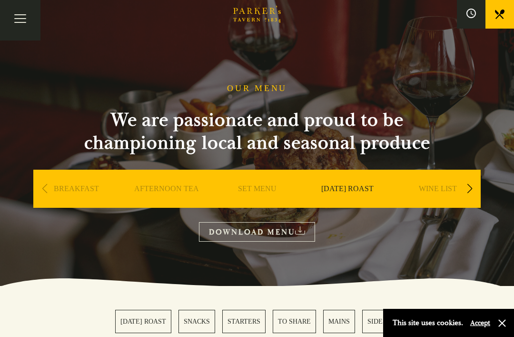 The width and height of the screenshot is (514, 337). What do you see at coordinates (257, 131) in the screenshot?
I see `h2: We are passionate and proud to be championing local and seasonal produce` at bounding box center [257, 131].